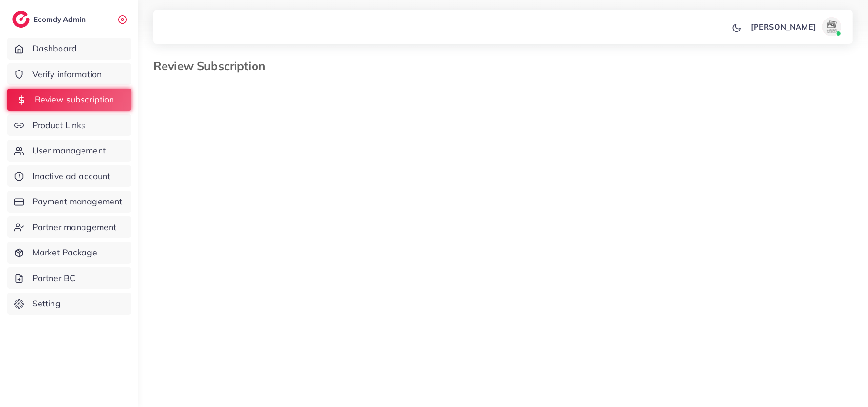 Image resolution: width=868 pixels, height=407 pixels. What do you see at coordinates (54, 49) in the screenshot?
I see `span: Dashboard` at bounding box center [54, 49].